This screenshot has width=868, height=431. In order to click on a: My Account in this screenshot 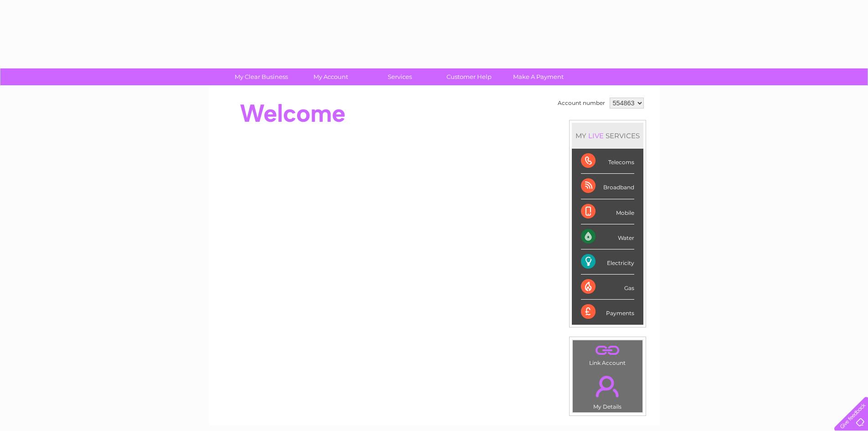, I will do `click(331, 77)`.